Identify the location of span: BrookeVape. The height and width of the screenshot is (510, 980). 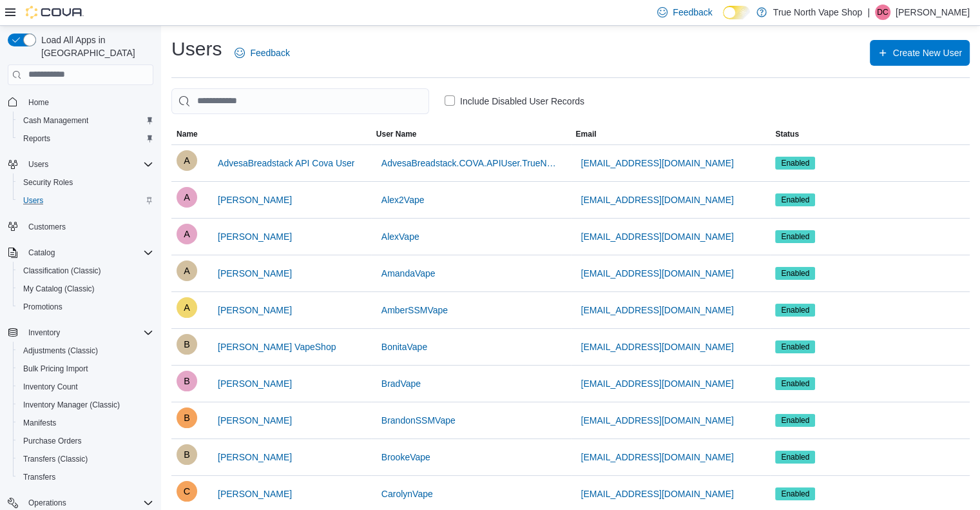
(406, 457).